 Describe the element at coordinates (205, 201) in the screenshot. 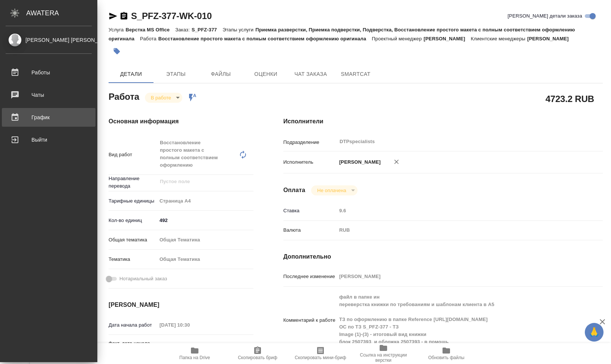

I see `div: Страница А4` at that location.